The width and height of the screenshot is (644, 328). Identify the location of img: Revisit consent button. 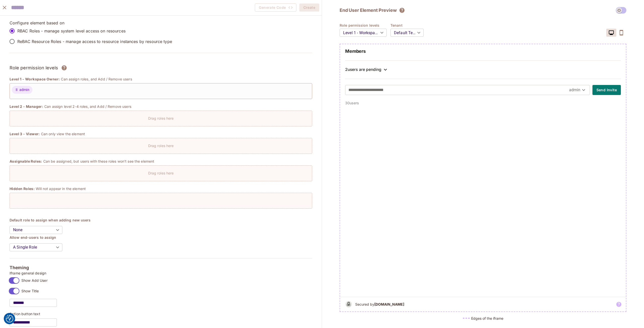
(10, 319).